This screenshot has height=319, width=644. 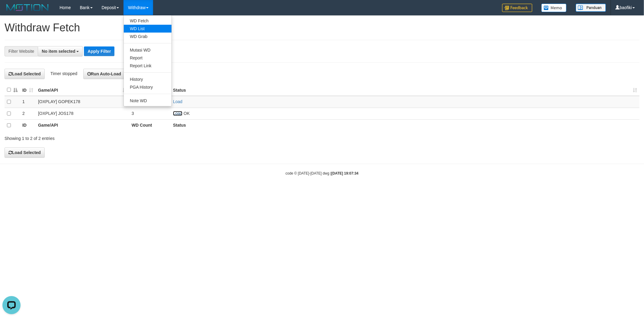 I want to click on img: panduan.png, so click(x=591, y=8).